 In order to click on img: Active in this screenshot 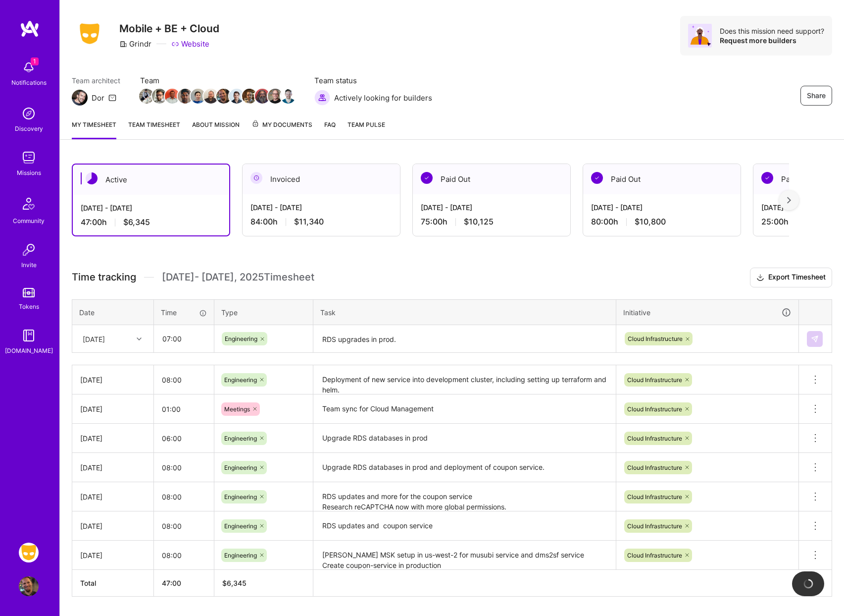, I will do `click(92, 178)`.